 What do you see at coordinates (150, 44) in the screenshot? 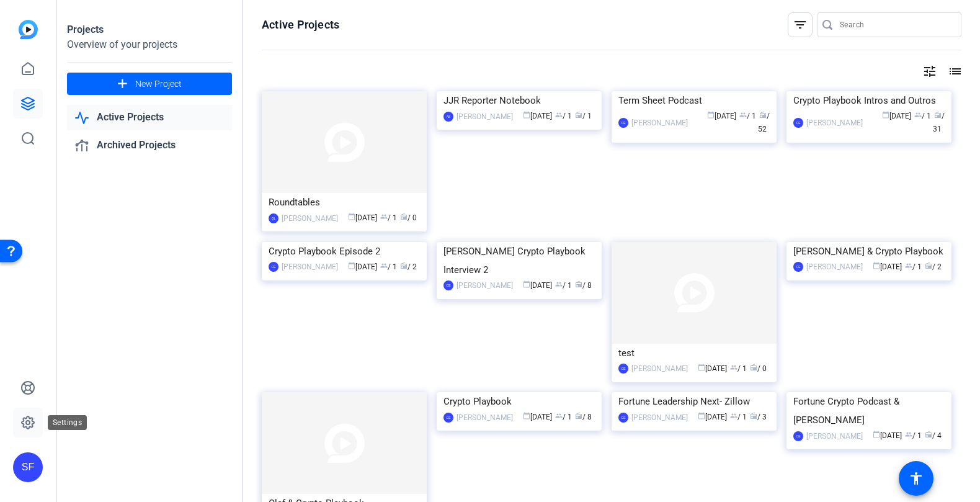
I see `div: Overview of your projects` at bounding box center [150, 44].